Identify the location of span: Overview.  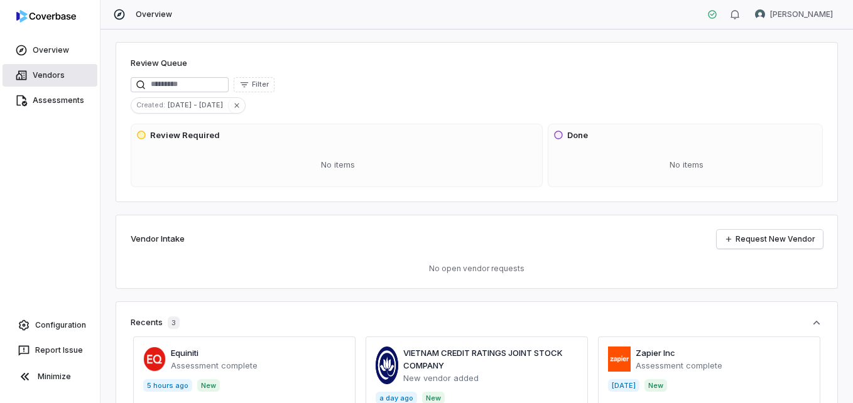
(154, 14).